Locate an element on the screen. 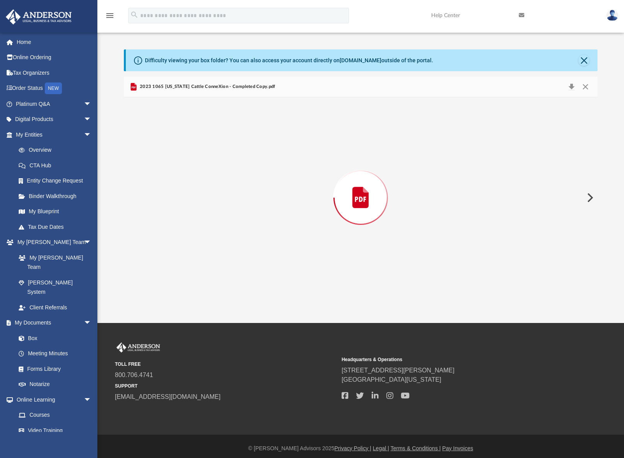 This screenshot has height=458, width=624. small: Headquarters & Operations is located at coordinates (452, 360).